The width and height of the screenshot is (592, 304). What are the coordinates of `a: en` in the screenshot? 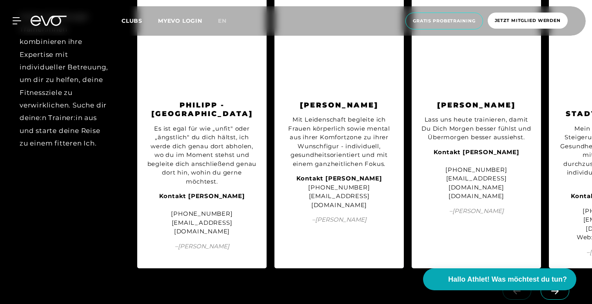 It's located at (227, 21).